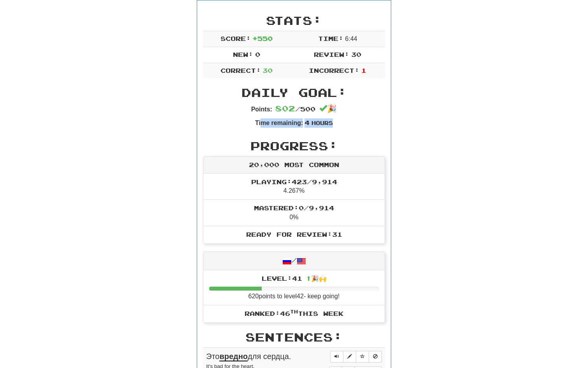  Describe the element at coordinates (294, 20) in the screenshot. I see `h2: Stats:` at that location.